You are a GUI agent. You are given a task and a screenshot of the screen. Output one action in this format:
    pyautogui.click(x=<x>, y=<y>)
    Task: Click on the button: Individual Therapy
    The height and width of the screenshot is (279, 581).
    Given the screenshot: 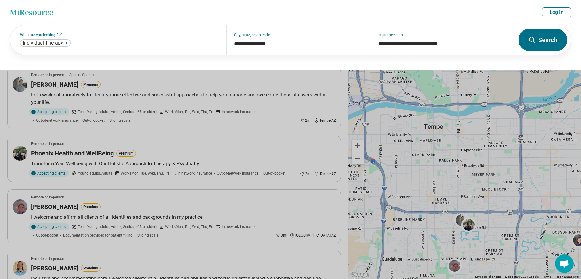 What is the action you would take?
    pyautogui.click(x=66, y=43)
    